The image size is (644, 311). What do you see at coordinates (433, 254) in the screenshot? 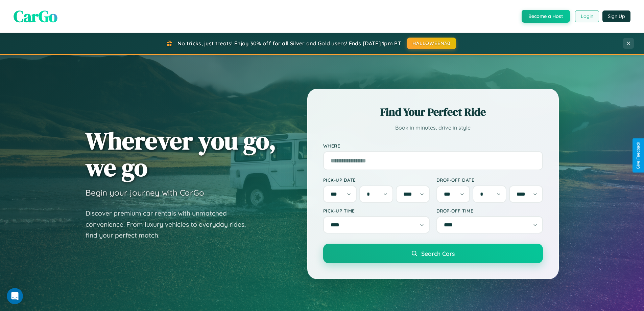
I see `button: Search Cars` at bounding box center [433, 254].